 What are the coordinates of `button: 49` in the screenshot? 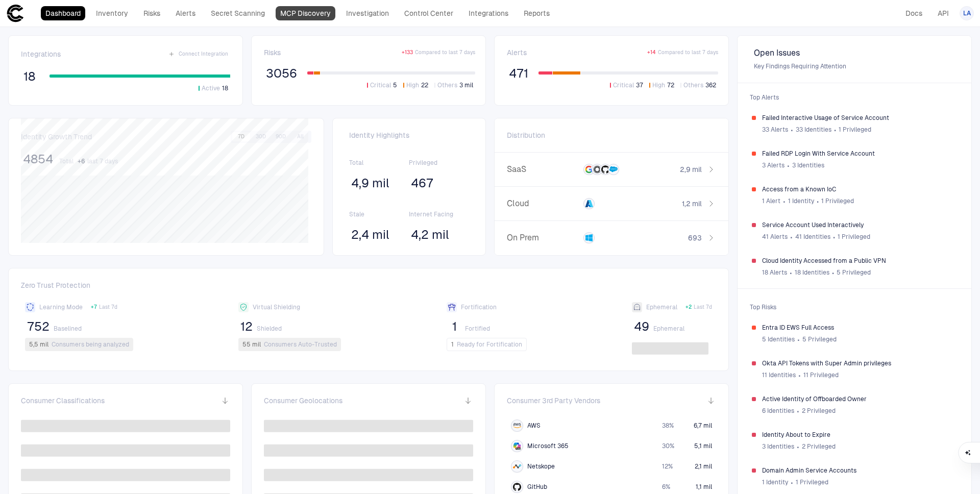 It's located at (642, 326).